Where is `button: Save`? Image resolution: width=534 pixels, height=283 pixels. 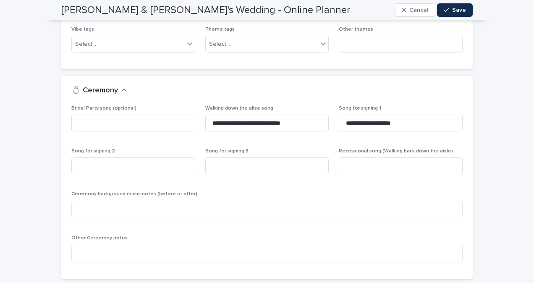 button: Save is located at coordinates (455, 10).